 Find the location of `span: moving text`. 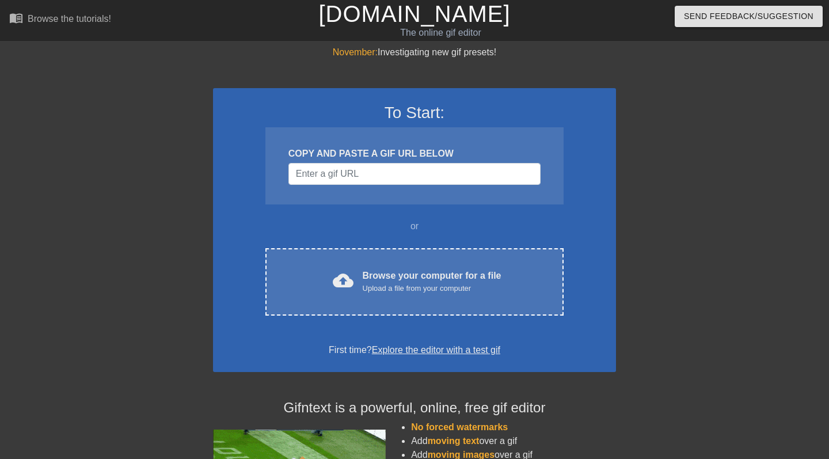

span: moving text is located at coordinates (453, 440).